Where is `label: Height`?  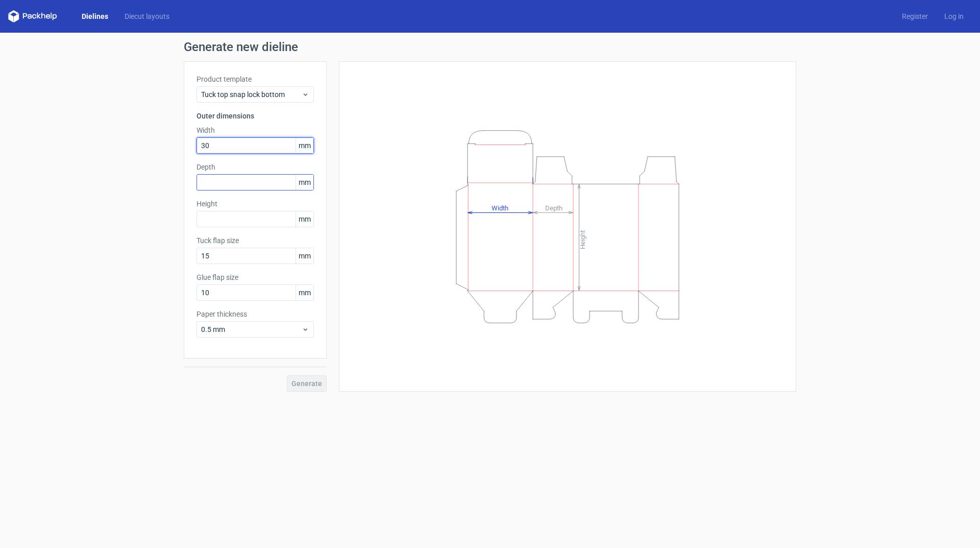 label: Height is located at coordinates (255, 204).